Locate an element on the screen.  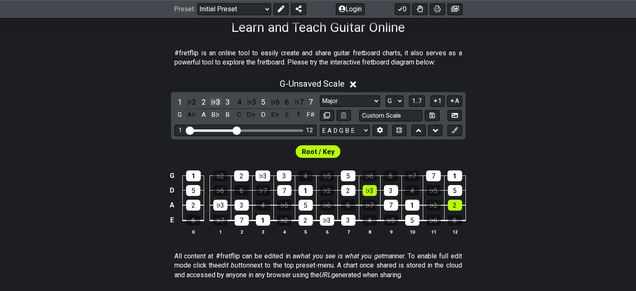
button: Edit Tuning is located at coordinates (380, 130).